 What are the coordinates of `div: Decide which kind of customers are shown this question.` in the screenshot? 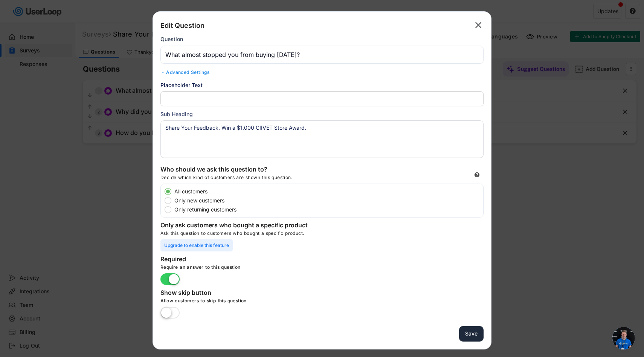 It's located at (255, 179).